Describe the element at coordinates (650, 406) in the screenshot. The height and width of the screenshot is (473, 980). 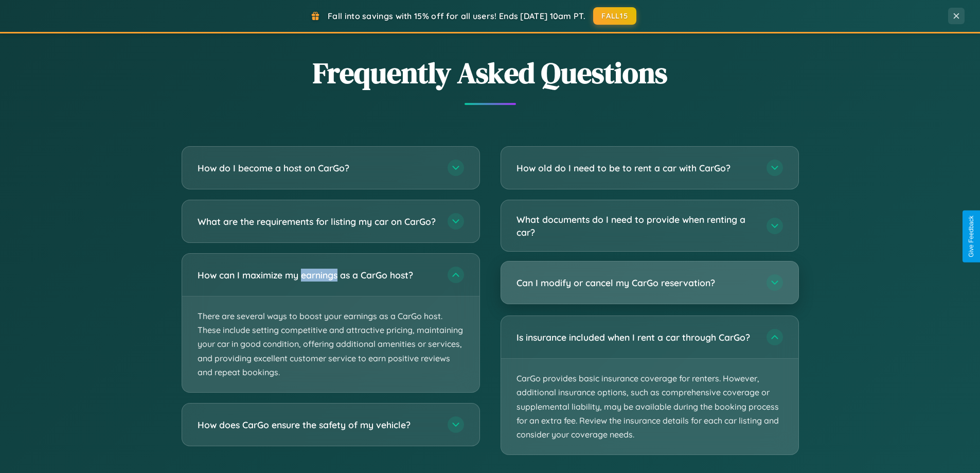
I see `p: CarGo provides basic insurance coverage for renters. However, additional insurance options, such ...` at that location.